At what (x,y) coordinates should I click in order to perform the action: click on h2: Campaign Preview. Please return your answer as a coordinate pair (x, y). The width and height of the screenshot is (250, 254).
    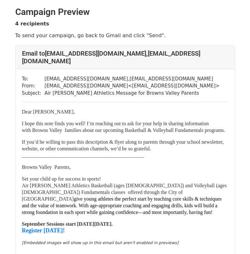
    Looking at the image, I should click on (125, 12).